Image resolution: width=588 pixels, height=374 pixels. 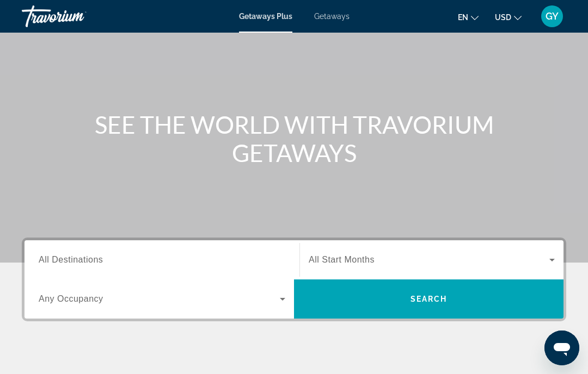 What do you see at coordinates (294, 280) in the screenshot?
I see `div: Search widget` at bounding box center [294, 280].